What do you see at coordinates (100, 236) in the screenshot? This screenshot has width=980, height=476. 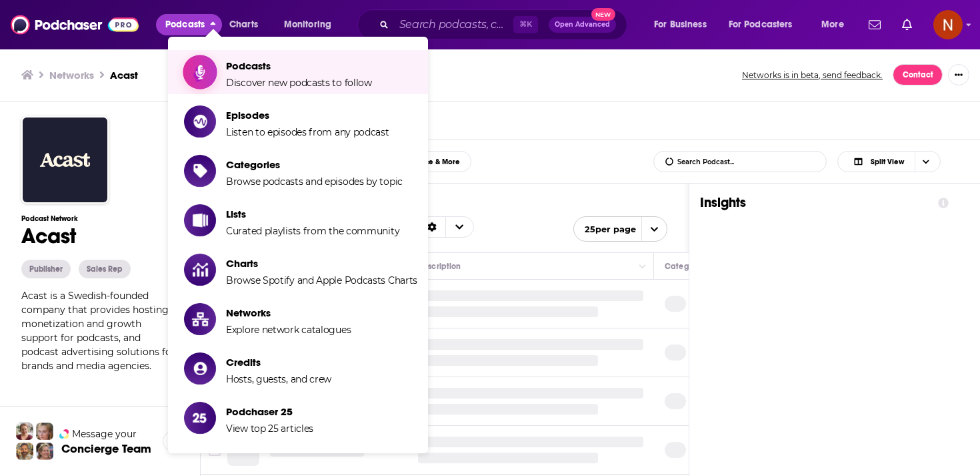 I see `h1: Acast` at bounding box center [100, 236].